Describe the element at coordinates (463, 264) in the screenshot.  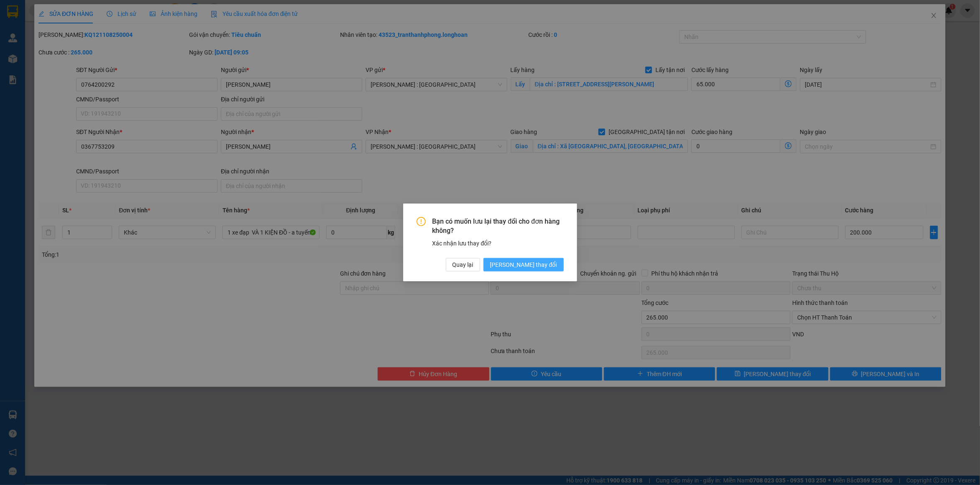
I see `button: Quay lại` at that location.